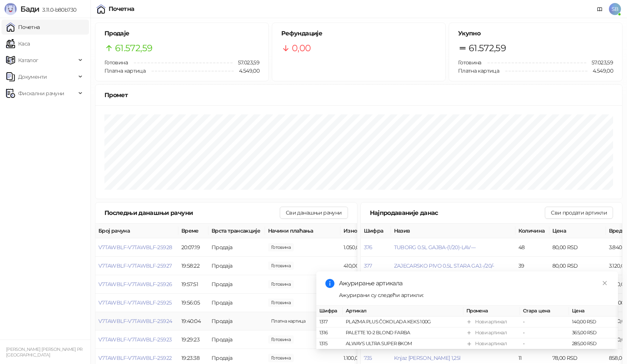 This screenshot has height=364, width=627. Describe the element at coordinates (615, 9) in the screenshot. I see `span: SB` at that location.